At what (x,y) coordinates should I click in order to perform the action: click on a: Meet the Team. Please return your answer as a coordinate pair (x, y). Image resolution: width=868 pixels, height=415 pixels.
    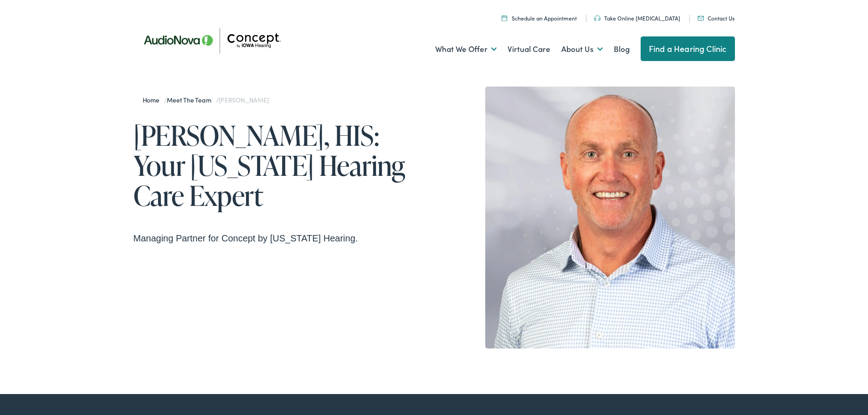
    Looking at the image, I should click on (191, 100).